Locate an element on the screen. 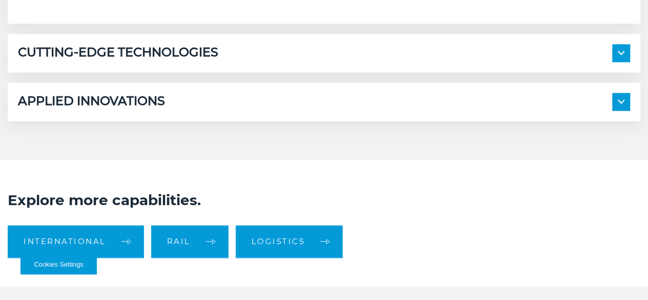 The width and height of the screenshot is (648, 300). div: Chat Widget is located at coordinates (622, 275).